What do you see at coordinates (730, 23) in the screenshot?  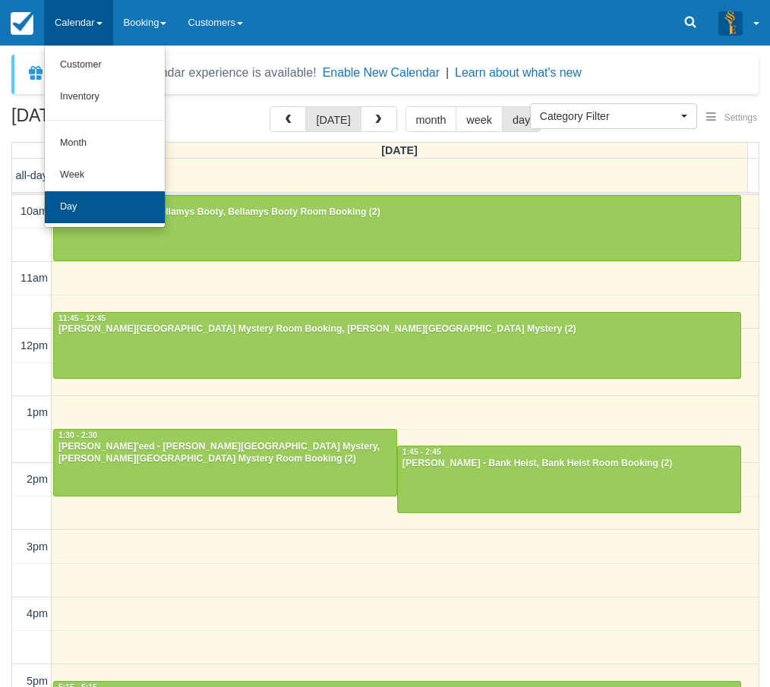 I see `img: A3` at bounding box center [730, 23].